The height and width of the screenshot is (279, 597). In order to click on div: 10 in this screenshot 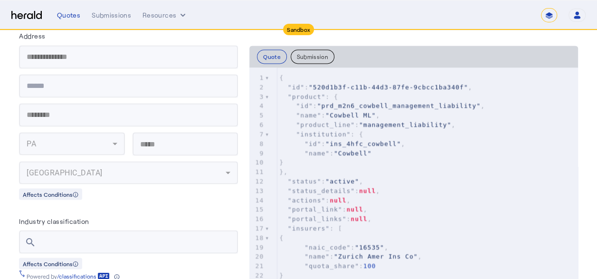, I will do `click(257, 163)`.